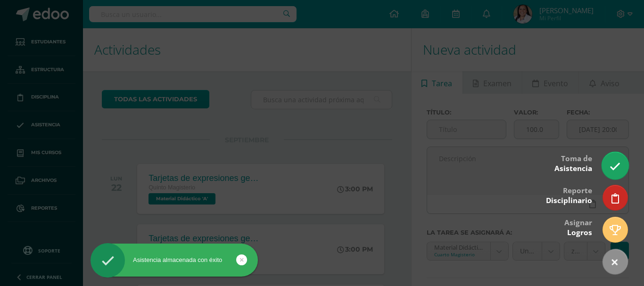 The height and width of the screenshot is (286, 644). What do you see at coordinates (579, 232) in the screenshot?
I see `span: Logros` at bounding box center [579, 232].